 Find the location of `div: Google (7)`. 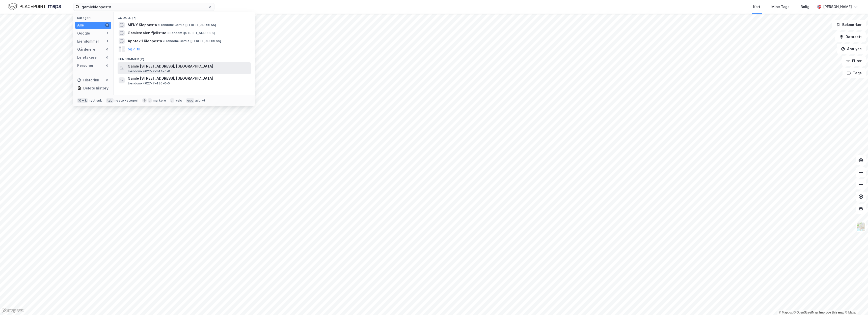

div: Google (7) is located at coordinates (184, 16).